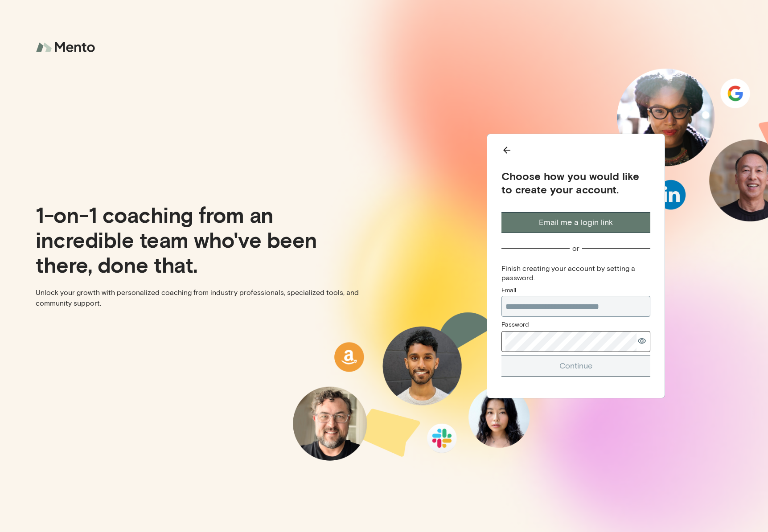 This screenshot has height=532, width=768. What do you see at coordinates (576, 290) in the screenshot?
I see `div: Email` at bounding box center [576, 290].